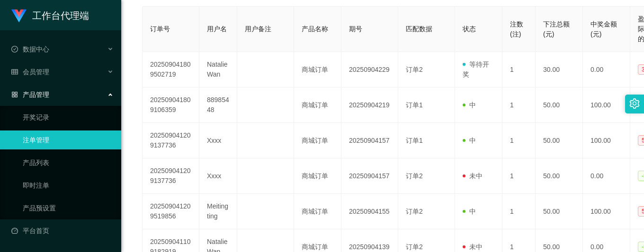  I want to click on td: 202509041209519856, so click(171, 212).